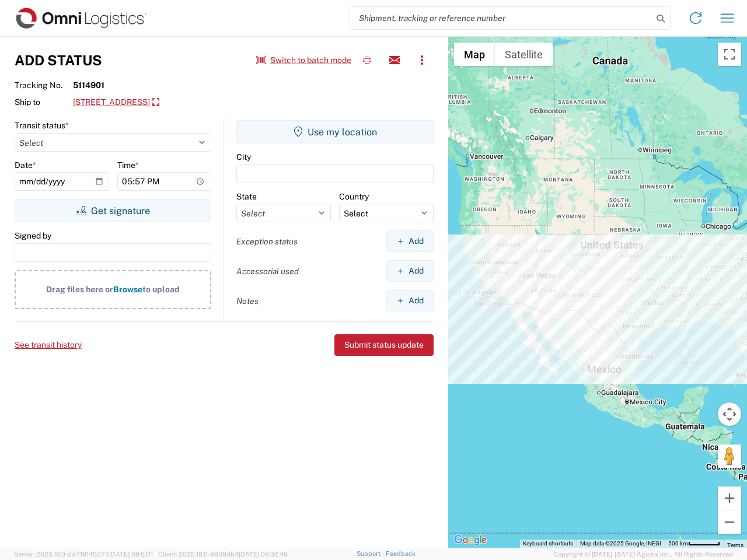 The image size is (747, 560). I want to click on a: Feedback, so click(400, 553).